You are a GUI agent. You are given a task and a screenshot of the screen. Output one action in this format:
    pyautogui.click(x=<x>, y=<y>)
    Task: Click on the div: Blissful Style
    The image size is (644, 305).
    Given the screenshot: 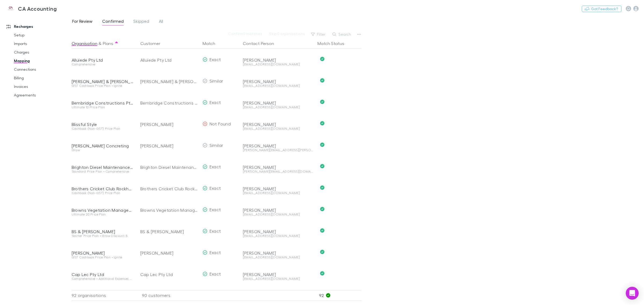 What is the action you would take?
    pyautogui.click(x=103, y=124)
    